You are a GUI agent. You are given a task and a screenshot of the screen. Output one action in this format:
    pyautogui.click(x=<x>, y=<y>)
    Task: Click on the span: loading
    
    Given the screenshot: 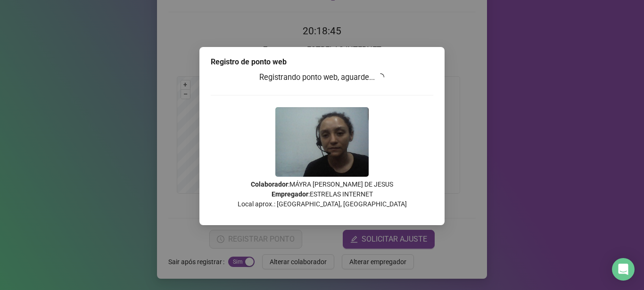 What is the action you would take?
    pyautogui.click(x=381, y=77)
    